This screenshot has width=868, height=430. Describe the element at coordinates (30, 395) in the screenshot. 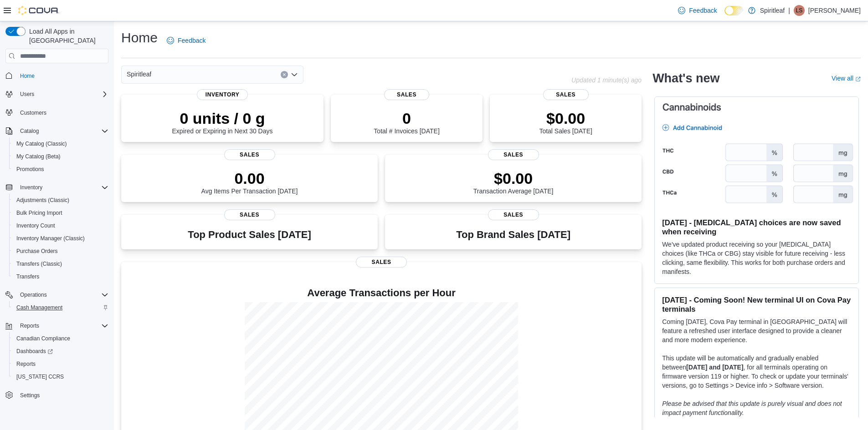

I see `a: Settings` at that location.